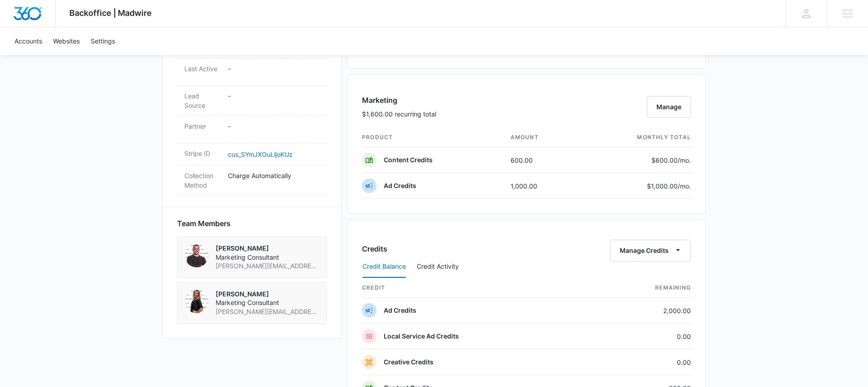  What do you see at coordinates (202, 101) in the screenshot?
I see `dt: Lead Source` at bounding box center [202, 101].